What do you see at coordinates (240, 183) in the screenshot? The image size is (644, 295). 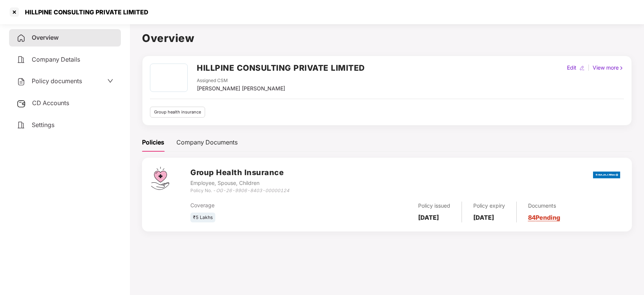 I see `div: Employee, Spouse, Children` at bounding box center [240, 183].